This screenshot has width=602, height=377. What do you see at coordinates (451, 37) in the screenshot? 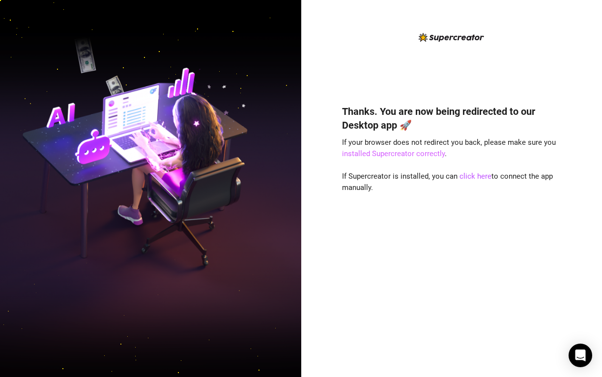
I see `img: logo-BBDzfeDw.svg` at bounding box center [451, 37].